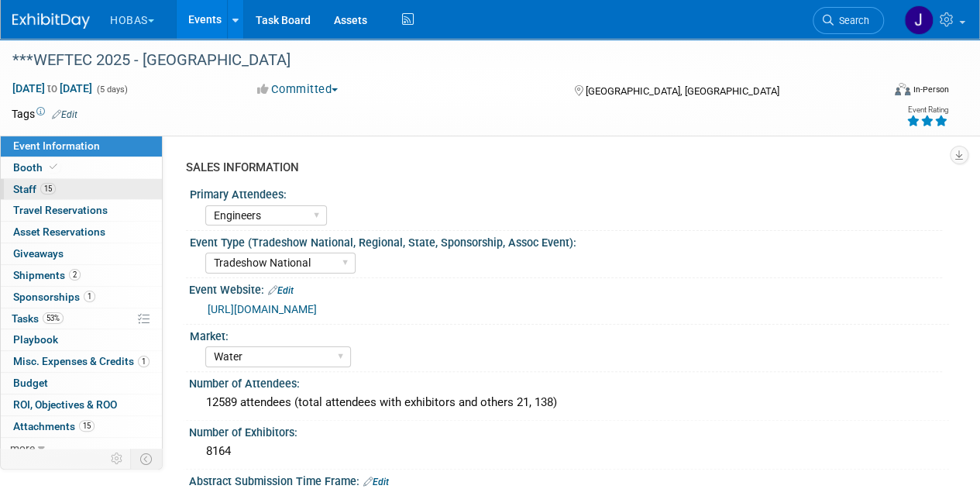 This screenshot has height=489, width=980. I want to click on a: Attachments15, so click(81, 427).